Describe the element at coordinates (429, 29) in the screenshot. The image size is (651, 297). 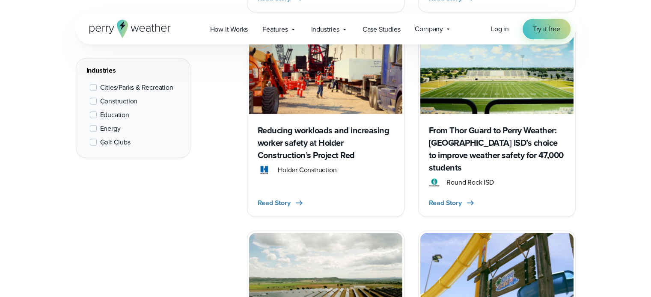
I see `span: Company` at that location.